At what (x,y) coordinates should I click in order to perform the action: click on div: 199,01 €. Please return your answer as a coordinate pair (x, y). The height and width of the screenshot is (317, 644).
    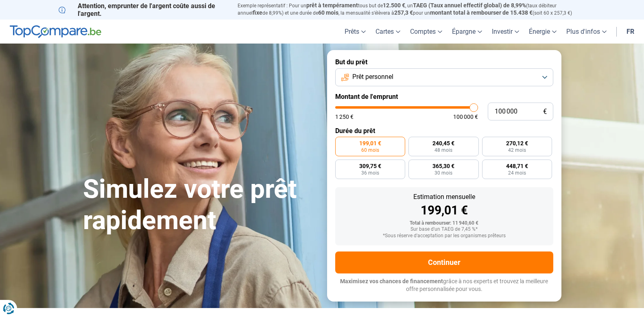
    Looking at the image, I should click on (444, 211).